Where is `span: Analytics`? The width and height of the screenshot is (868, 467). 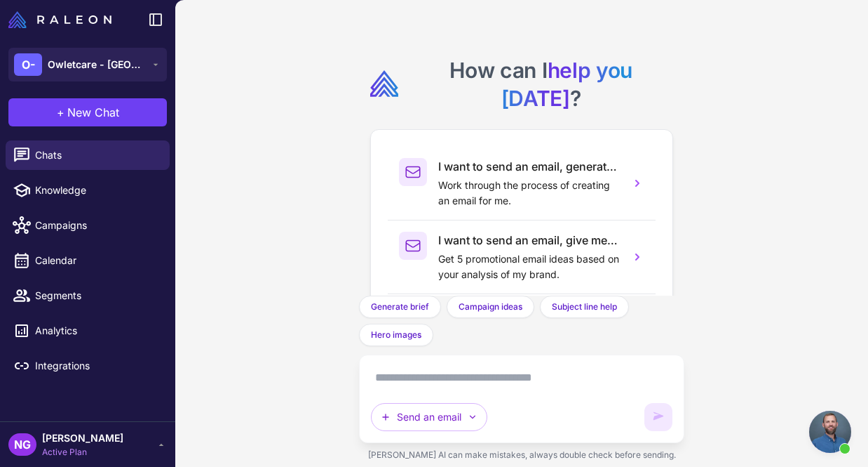
span: Analytics is located at coordinates (97, 331).